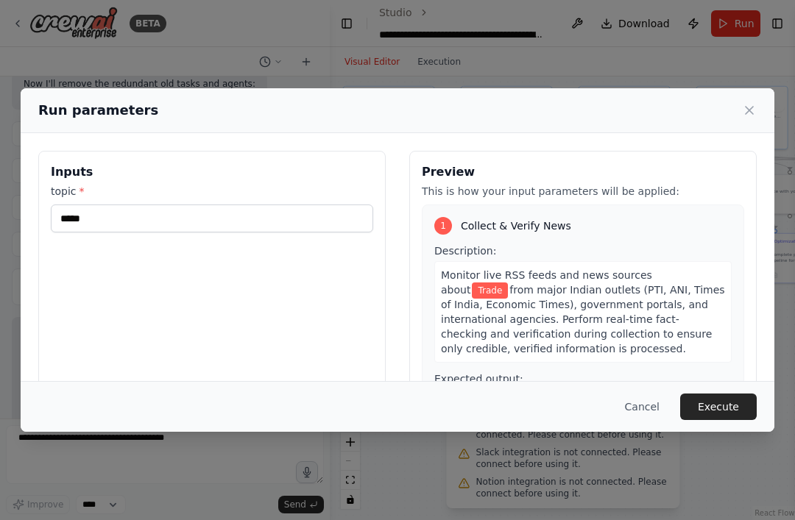  Describe the element at coordinates (489, 291) in the screenshot. I see `span: Variable: topic` at that location.